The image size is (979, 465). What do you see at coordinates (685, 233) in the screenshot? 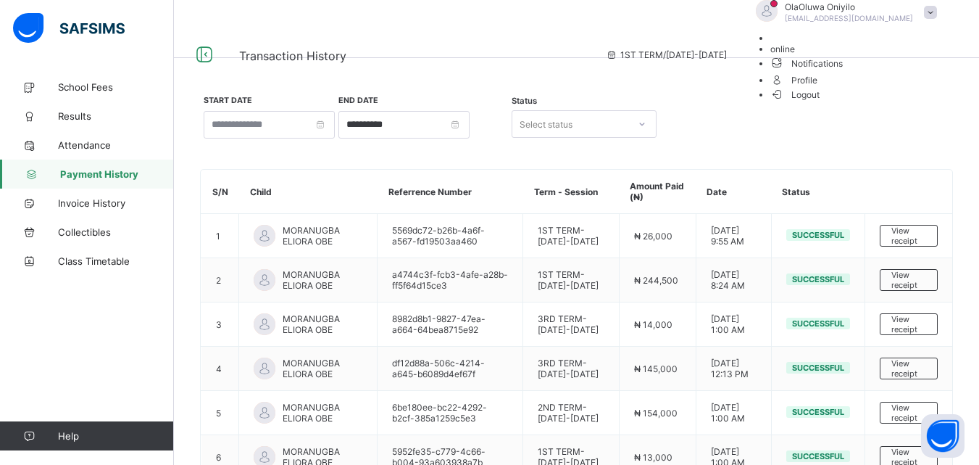
I see `th: qty` at bounding box center [685, 233].